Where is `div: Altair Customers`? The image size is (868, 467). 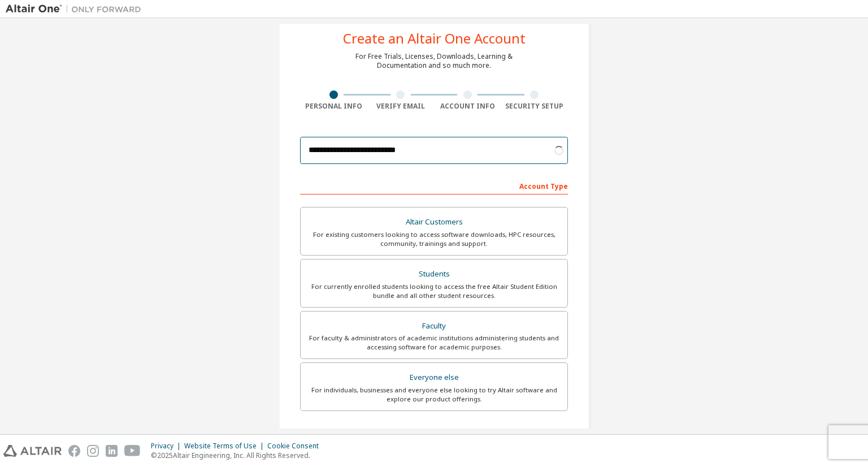
div: Altair Customers is located at coordinates (434, 222).